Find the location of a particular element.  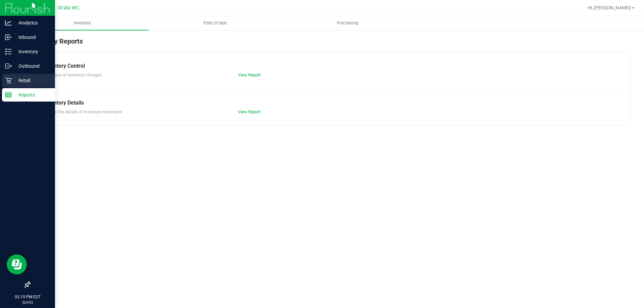

span: Purchasing is located at coordinates (348, 23).